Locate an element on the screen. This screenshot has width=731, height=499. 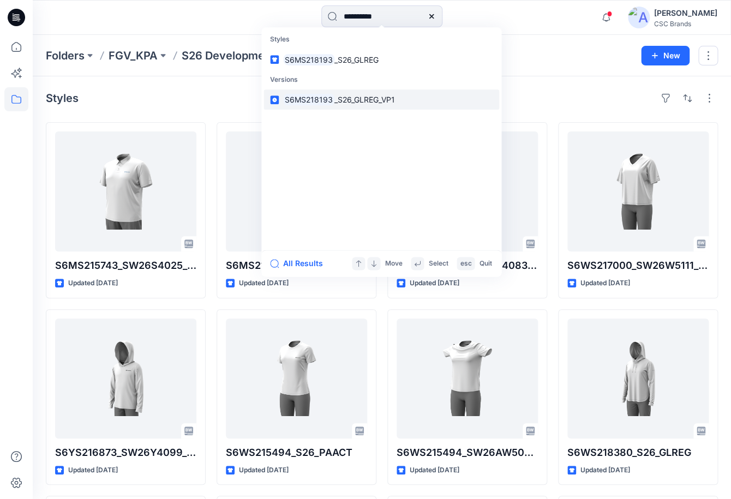
button: New is located at coordinates (665, 56).